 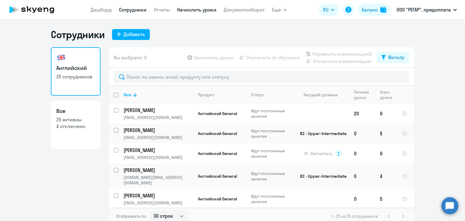 I want to click on button: Ещё, so click(x=279, y=10).